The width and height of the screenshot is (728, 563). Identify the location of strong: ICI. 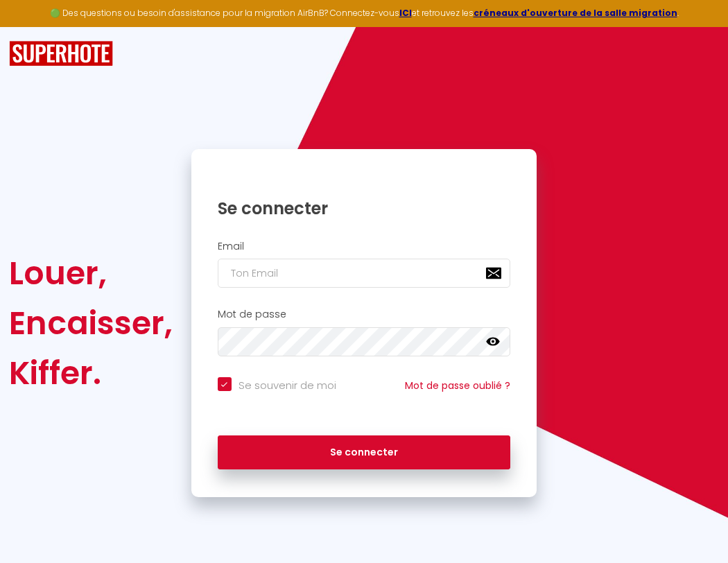
(406, 13).